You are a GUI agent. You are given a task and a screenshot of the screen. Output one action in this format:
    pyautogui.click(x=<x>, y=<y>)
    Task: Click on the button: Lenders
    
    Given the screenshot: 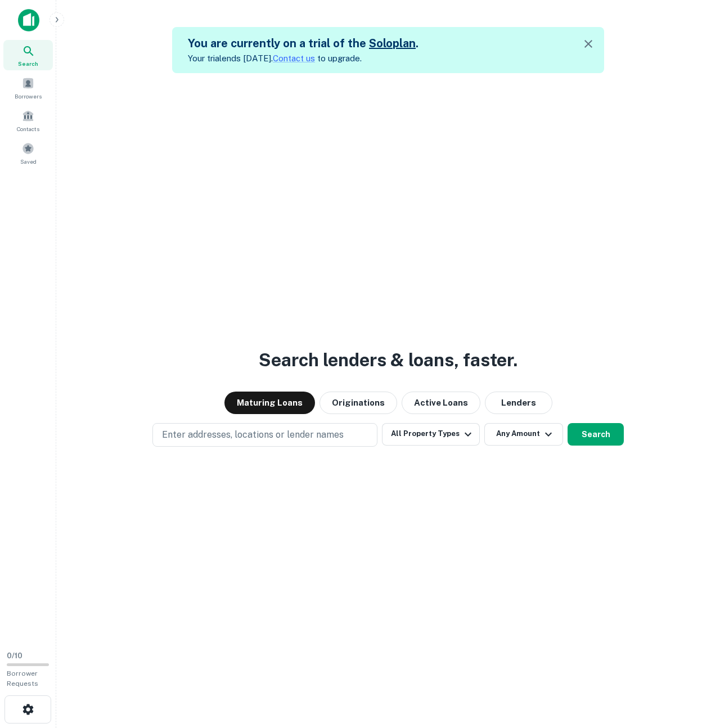 What is the action you would take?
    pyautogui.click(x=518, y=403)
    